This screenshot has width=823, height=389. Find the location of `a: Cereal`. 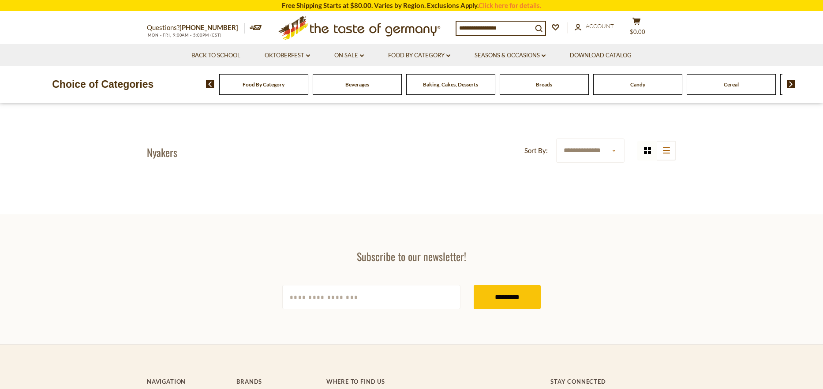

a: Cereal is located at coordinates (731, 84).